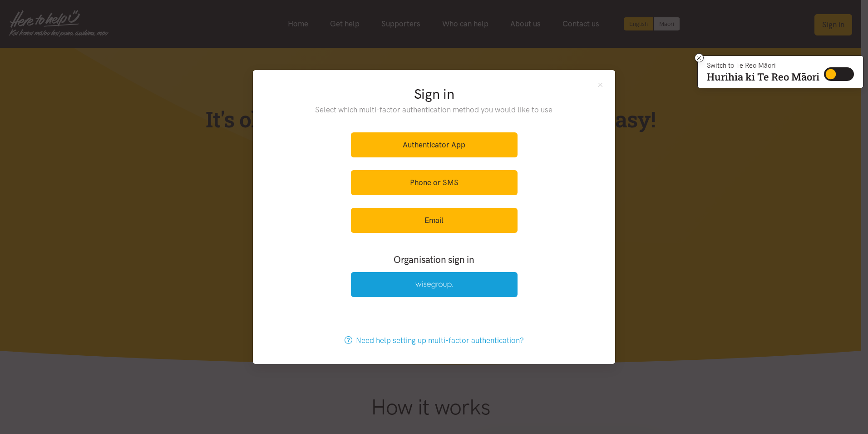  Describe the element at coordinates (434, 284) in the screenshot. I see `img: Wise Group` at that location.